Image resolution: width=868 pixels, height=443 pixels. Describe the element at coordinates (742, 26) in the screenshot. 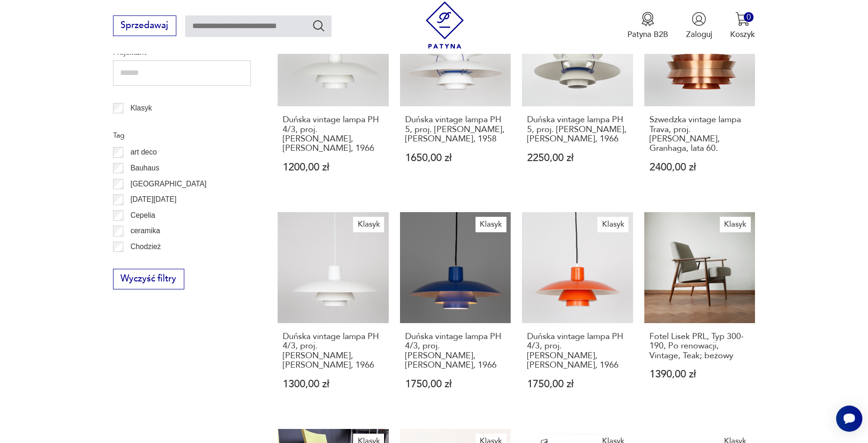

I see `button: 0Koszyk` at that location.